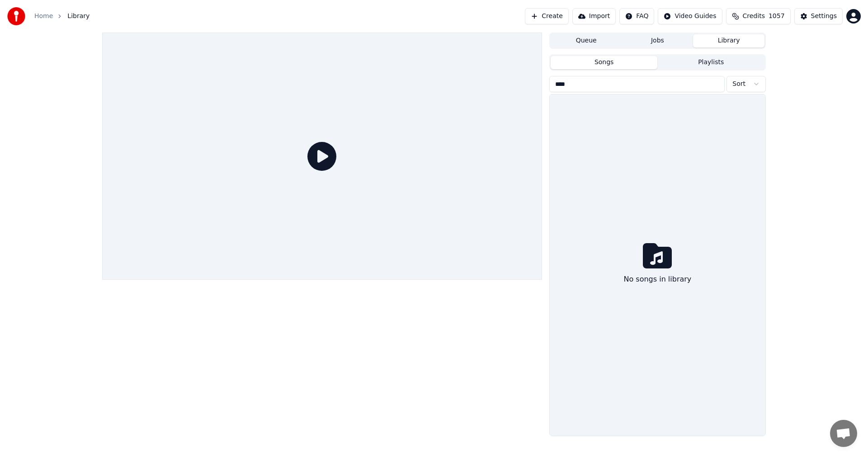 The image size is (868, 456). What do you see at coordinates (754, 16) in the screenshot?
I see `span: Credits` at bounding box center [754, 16].